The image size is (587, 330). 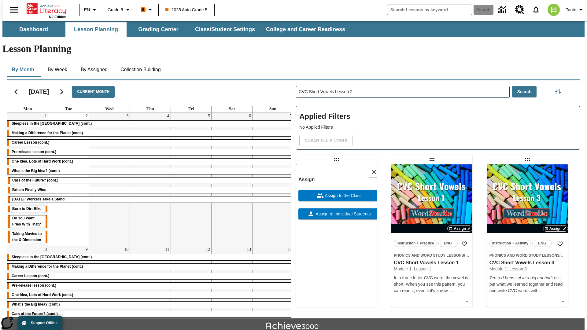 I want to click on div: Draggable lesson: CVC Short Vowels Lesson 2, so click(x=336, y=160).